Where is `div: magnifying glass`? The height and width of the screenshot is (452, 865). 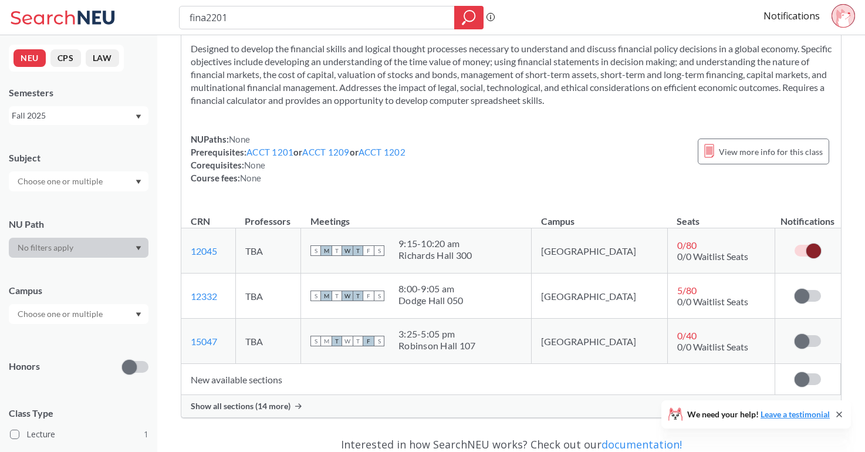
div: magnifying glass is located at coordinates (469, 18).